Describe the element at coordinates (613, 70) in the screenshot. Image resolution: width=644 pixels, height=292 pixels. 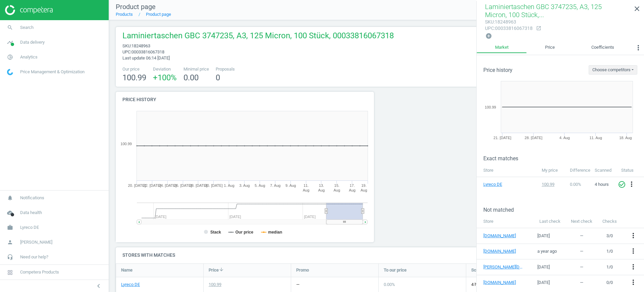
I see `button: Choose competitors` at that location.